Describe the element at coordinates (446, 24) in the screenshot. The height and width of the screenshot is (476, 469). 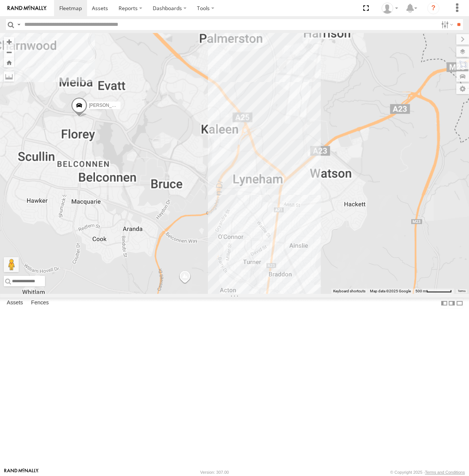
I see `label: Search Filter Options` at that location.